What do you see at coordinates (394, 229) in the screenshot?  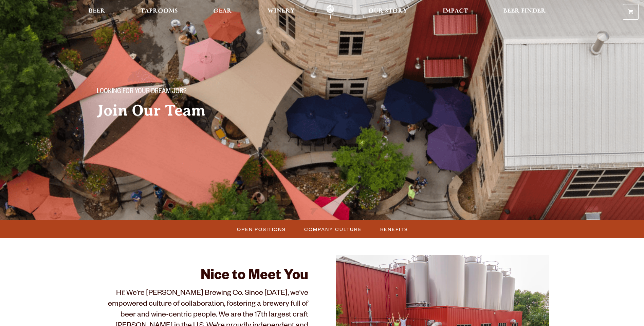 I see `span: Benefits` at bounding box center [394, 229].